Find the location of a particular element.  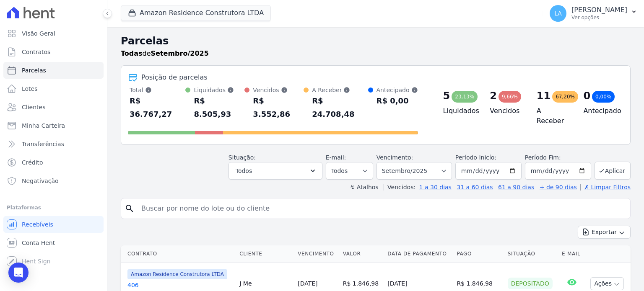

span: Crédito is located at coordinates (32, 163).